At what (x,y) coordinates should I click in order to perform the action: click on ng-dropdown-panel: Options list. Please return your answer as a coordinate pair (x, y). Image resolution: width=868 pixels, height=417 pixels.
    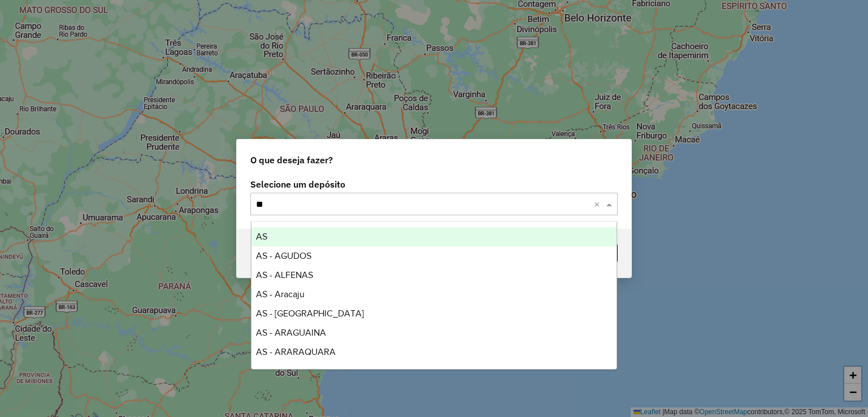
    Looking at the image, I should click on (434, 295).